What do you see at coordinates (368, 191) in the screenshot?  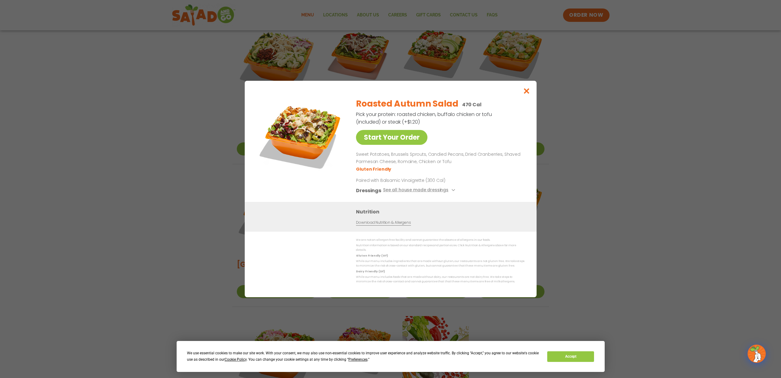 I see `h3: Dressings` at bounding box center [368, 191].